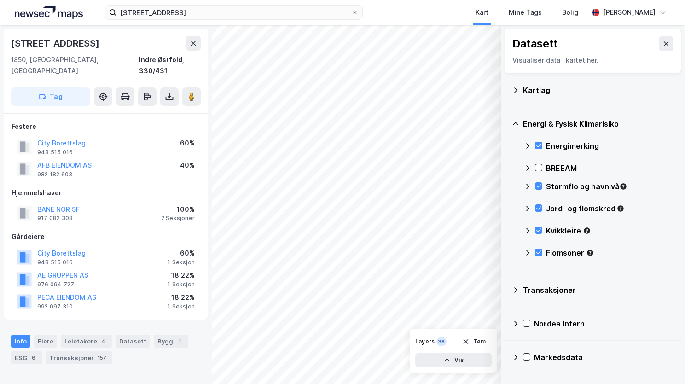  Describe the element at coordinates (180, 341) in the screenshot. I see `div: 1` at that location.